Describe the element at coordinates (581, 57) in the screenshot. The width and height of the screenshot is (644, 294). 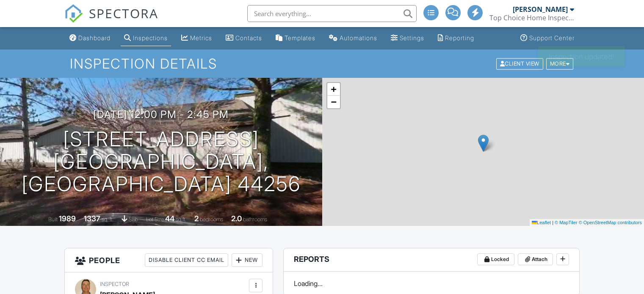
I see `div: Inspection updated!` at that location.